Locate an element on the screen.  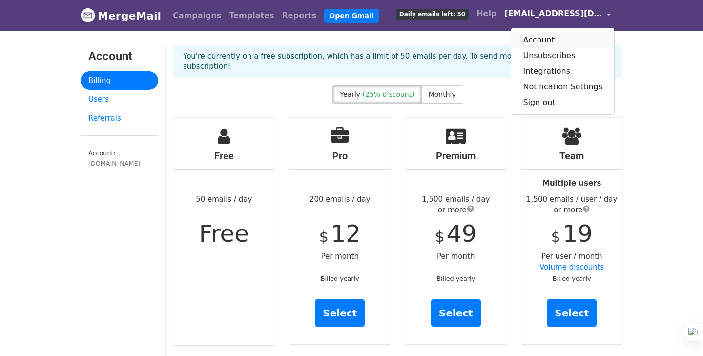
span: 12 is located at coordinates (346, 233).